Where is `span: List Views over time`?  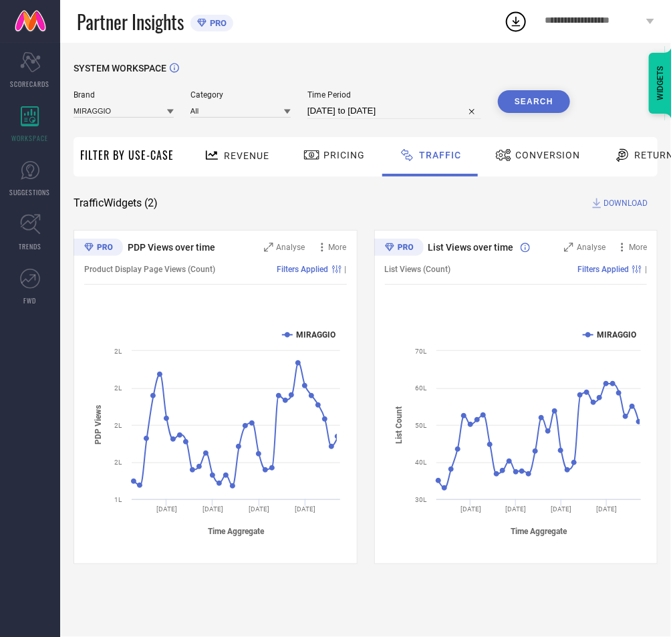 span: List Views over time is located at coordinates (471, 247).